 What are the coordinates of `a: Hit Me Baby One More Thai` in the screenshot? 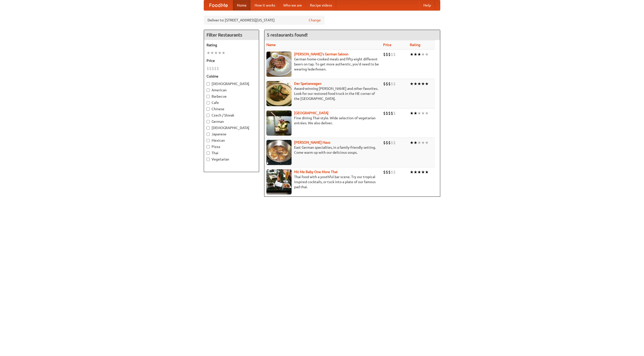 It's located at (316, 172).